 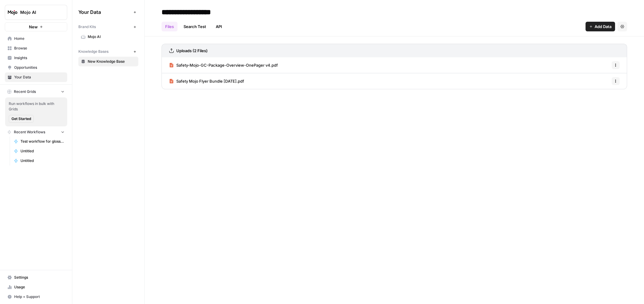 What do you see at coordinates (36, 77) in the screenshot?
I see `a: Your Data` at bounding box center [36, 77].